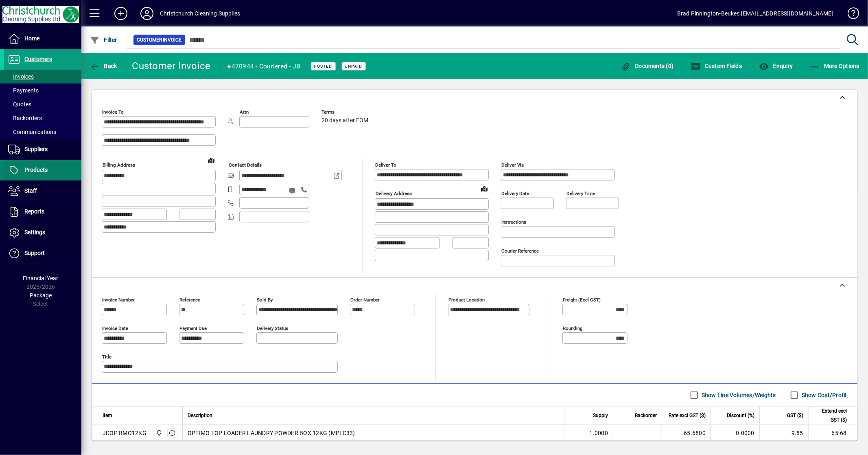  What do you see at coordinates (38, 59) in the screenshot?
I see `span: Customers` at bounding box center [38, 59].